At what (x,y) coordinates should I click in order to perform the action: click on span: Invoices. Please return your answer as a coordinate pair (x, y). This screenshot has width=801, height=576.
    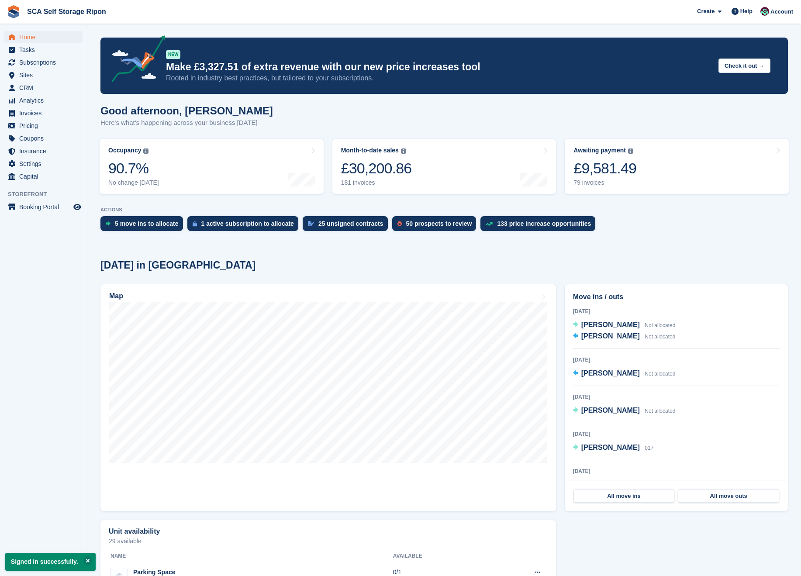
    Looking at the image, I should click on (45, 113).